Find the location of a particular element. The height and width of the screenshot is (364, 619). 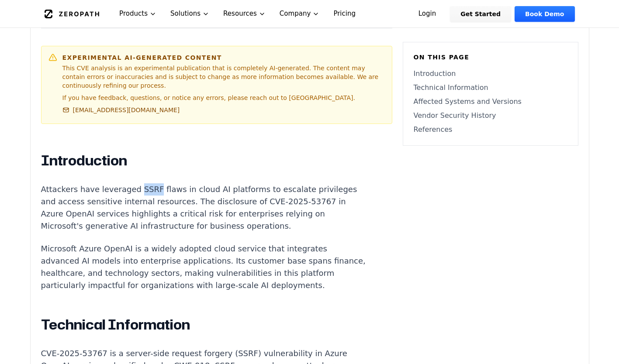

a: Book Demo is located at coordinates (544, 14).